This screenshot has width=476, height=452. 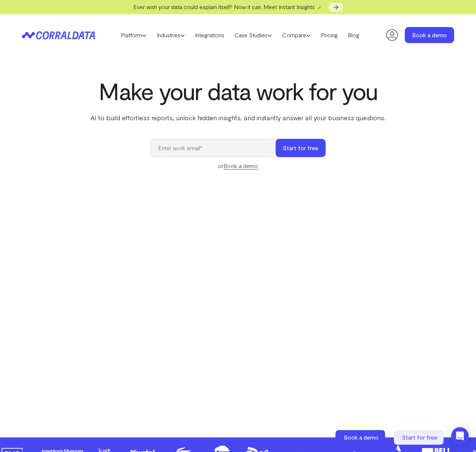 What do you see at coordinates (238, 166) in the screenshot?
I see `div: or` at bounding box center [238, 166].